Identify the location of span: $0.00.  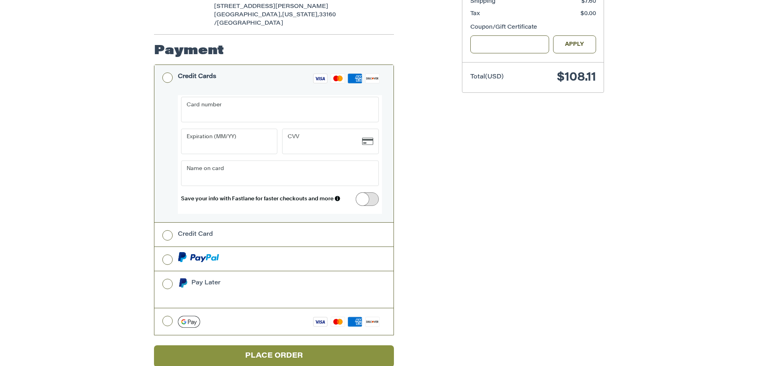
(588, 14).